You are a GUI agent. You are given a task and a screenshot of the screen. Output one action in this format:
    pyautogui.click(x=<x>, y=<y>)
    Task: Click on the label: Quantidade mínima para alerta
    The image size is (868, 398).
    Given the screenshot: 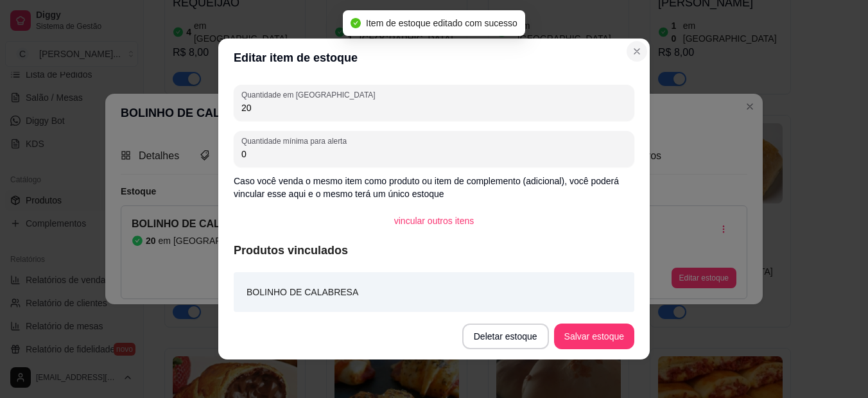 What is the action you would take?
    pyautogui.click(x=296, y=140)
    